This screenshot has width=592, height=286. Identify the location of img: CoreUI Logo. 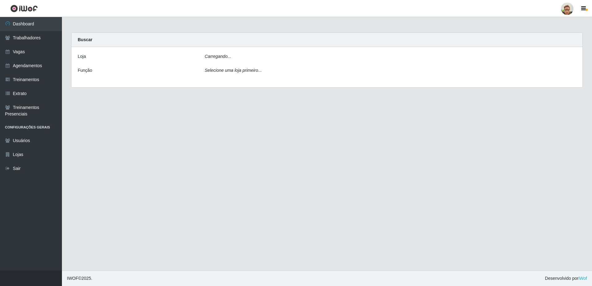
(24, 8).